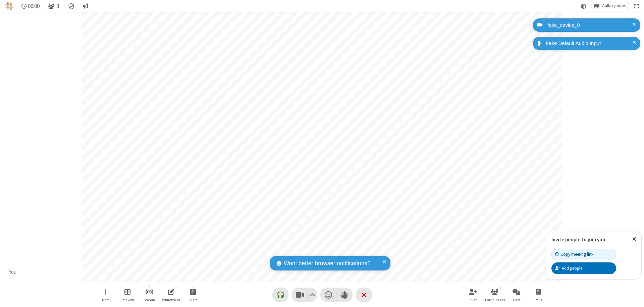  Describe the element at coordinates (538, 300) in the screenshot. I see `span: Polls` at that location.